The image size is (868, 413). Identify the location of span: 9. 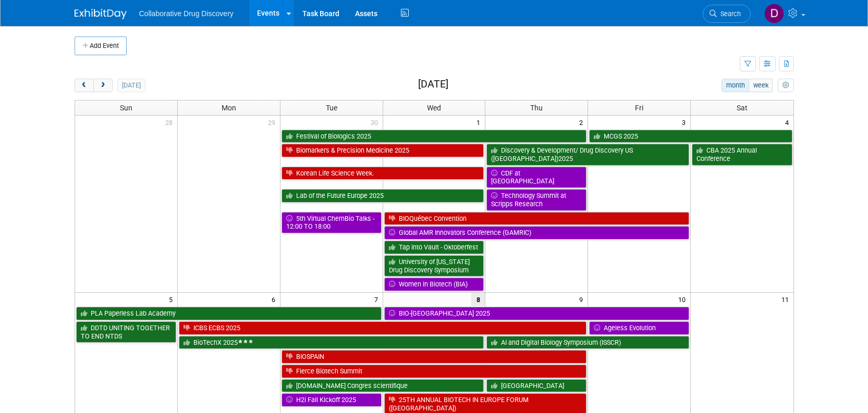
(583, 299).